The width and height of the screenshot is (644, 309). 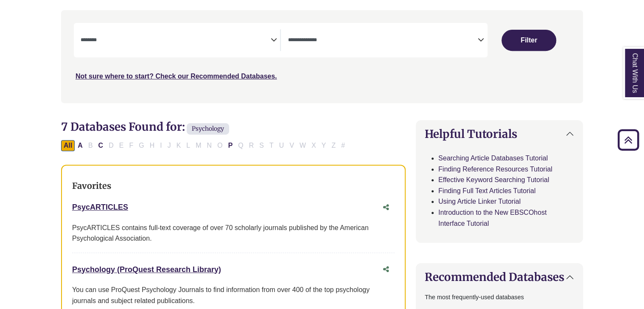 I want to click on span: 7 Databases Found for:, so click(x=123, y=127).